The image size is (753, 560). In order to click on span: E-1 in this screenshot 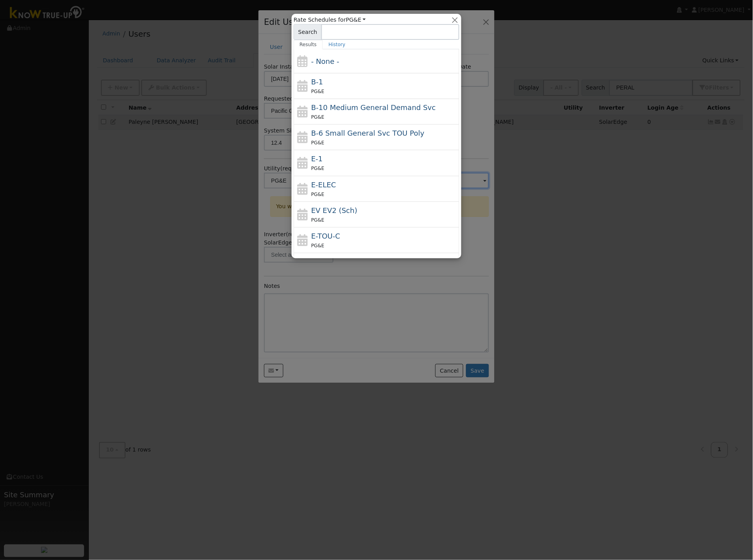, I will do `click(317, 158)`.